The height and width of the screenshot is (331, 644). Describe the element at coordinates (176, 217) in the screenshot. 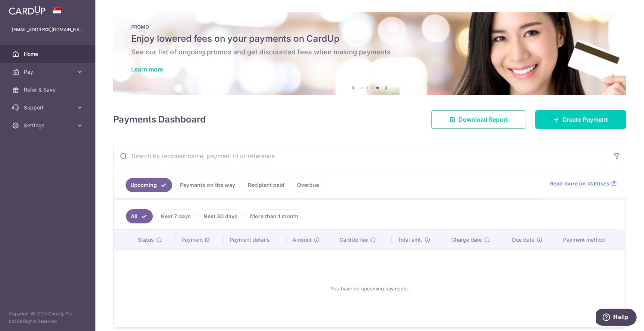

I see `a: Next 7 days` at that location.